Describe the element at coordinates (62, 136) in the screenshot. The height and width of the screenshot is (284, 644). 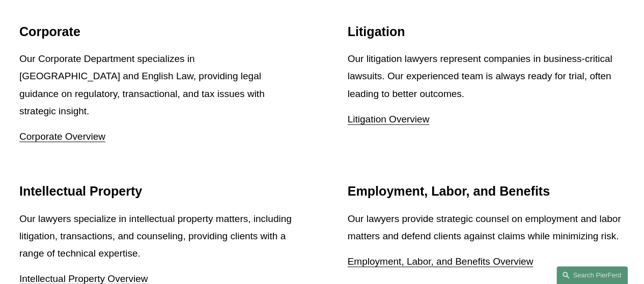
I see `a: Corporate Overview` at that location.